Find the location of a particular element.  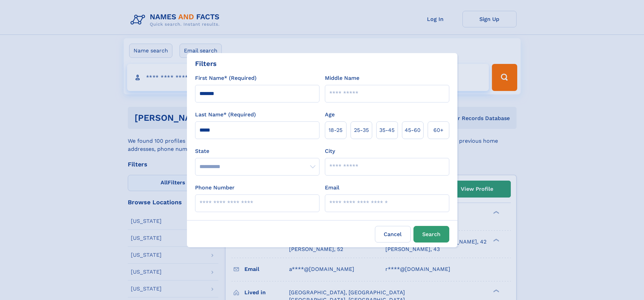

label: Cancel is located at coordinates (393, 234).